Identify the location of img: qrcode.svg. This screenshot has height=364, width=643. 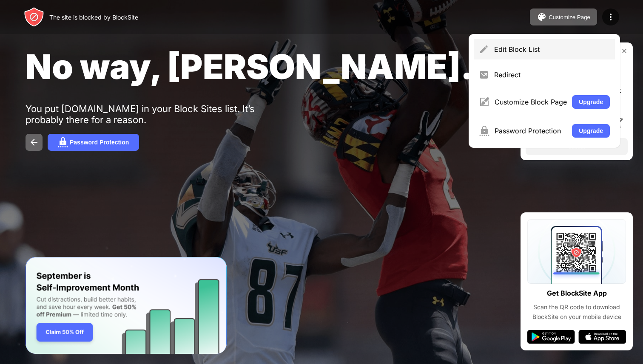
(576, 251).